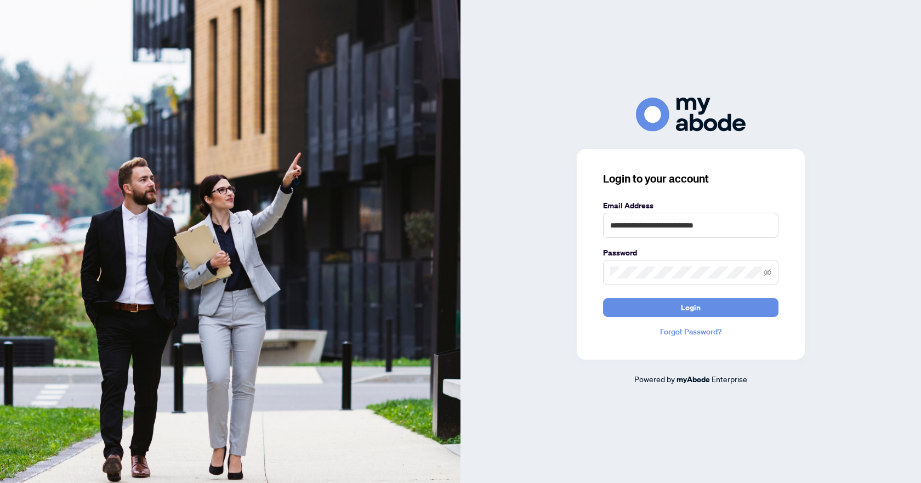 This screenshot has height=483, width=921. I want to click on label: Email Address, so click(691, 206).